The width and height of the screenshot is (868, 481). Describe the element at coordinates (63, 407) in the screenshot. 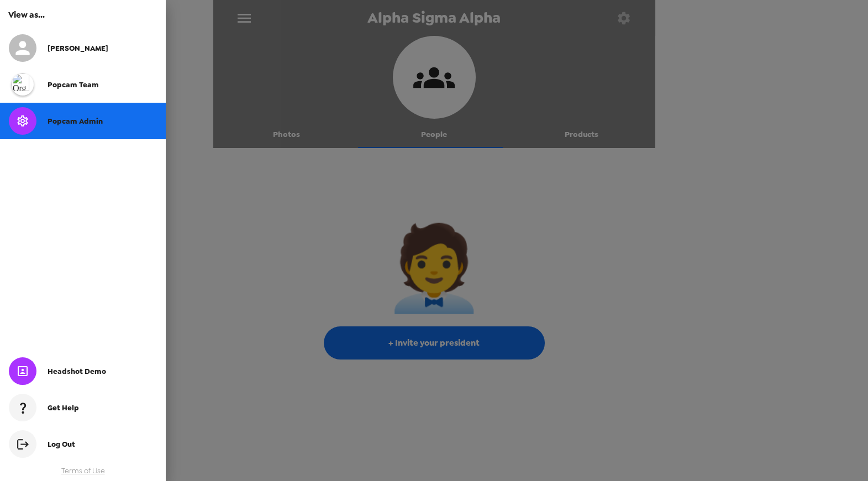

I see `span: Get Help` at that location.